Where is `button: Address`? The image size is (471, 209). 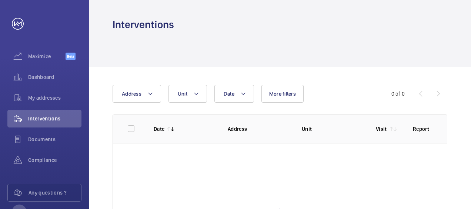
button: Address is located at coordinates (137, 94).